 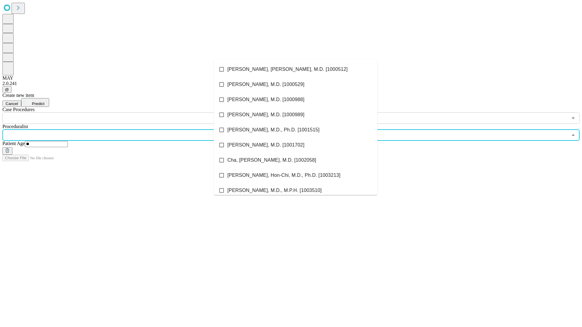 I want to click on span: Patient Age, so click(x=14, y=143).